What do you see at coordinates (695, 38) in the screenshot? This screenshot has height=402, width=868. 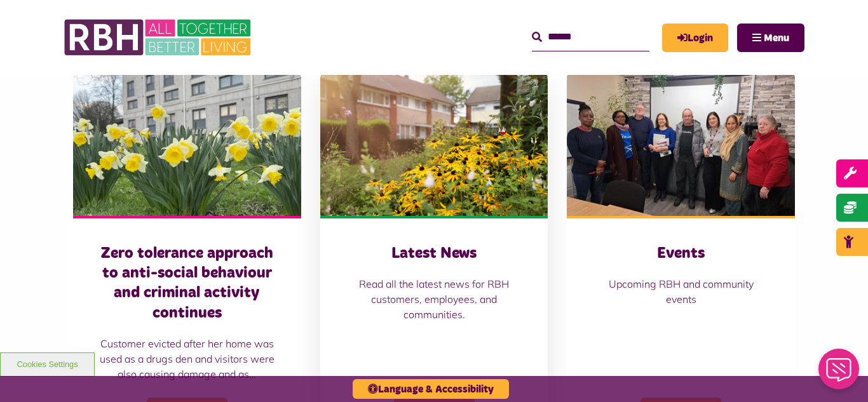 I see `a: MyRBH` at bounding box center [695, 38].